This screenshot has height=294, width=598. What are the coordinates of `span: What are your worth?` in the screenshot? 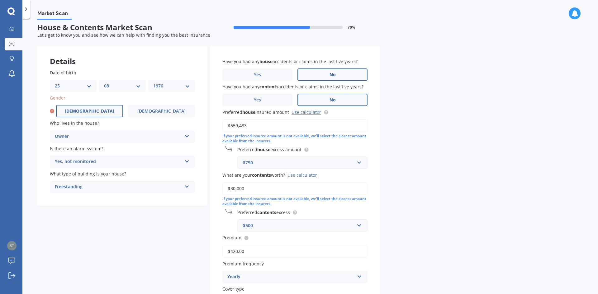 It's located at (253, 175).